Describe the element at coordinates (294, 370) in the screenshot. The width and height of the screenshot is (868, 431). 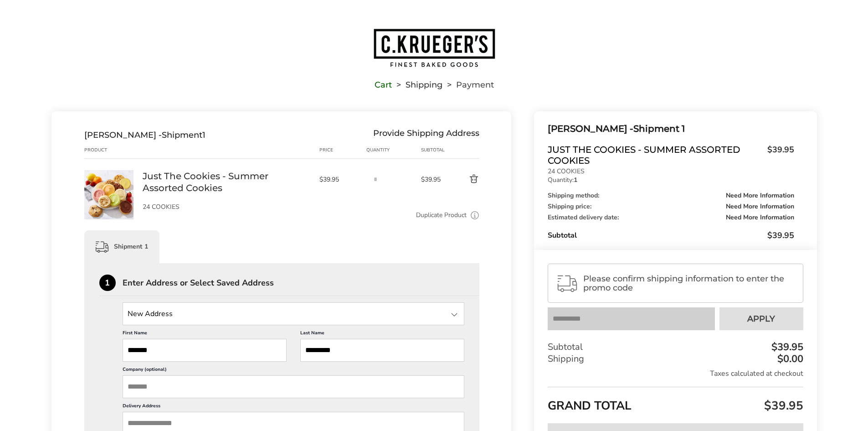
I see `label: Company (optional)` at that location.